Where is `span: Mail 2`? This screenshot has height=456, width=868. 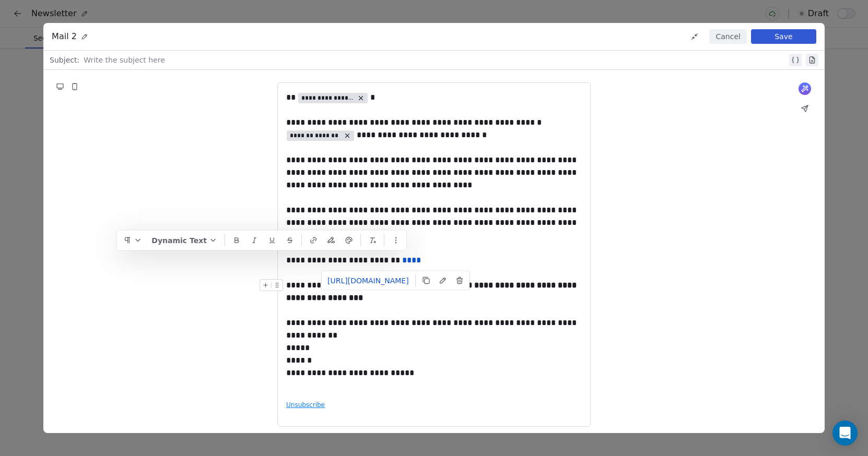
span: Mail 2 is located at coordinates (64, 36).